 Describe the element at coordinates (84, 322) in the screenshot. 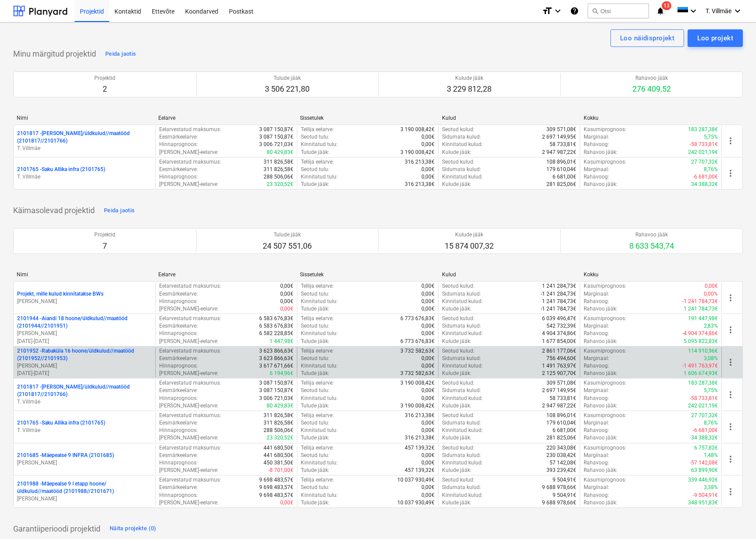

I see `p: 2101944 - Aiandi 18 hoone/üldkulud//maatööd (2101944//2101951)` at that location.